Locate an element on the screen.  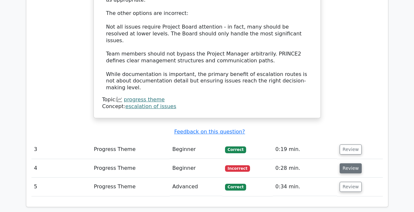
a: progress theme is located at coordinates (144, 99).